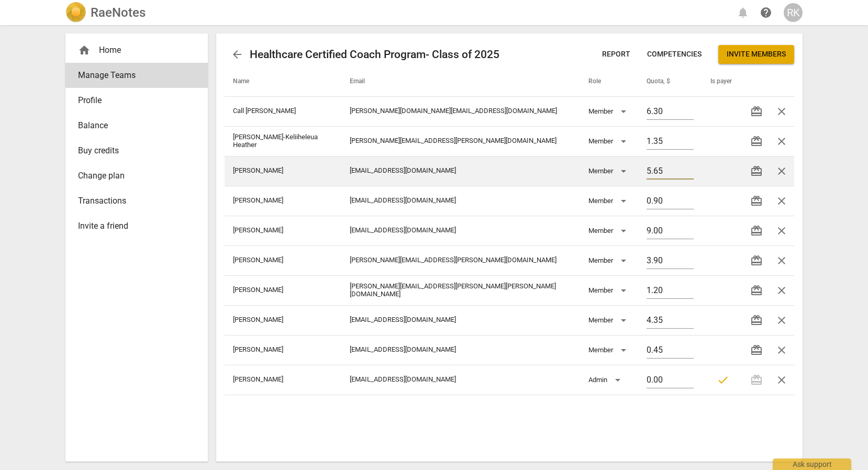 The width and height of the screenshot is (868, 470). I want to click on a: Manage Teams, so click(137, 76).